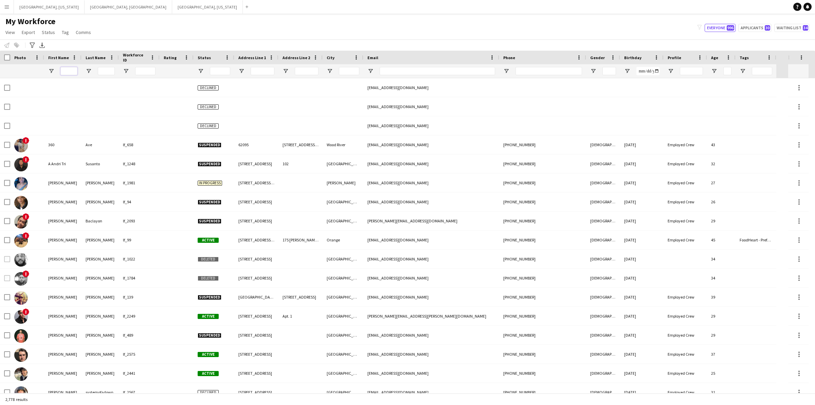  I want to click on img: A Andri Tri Susanto, so click(21, 164).